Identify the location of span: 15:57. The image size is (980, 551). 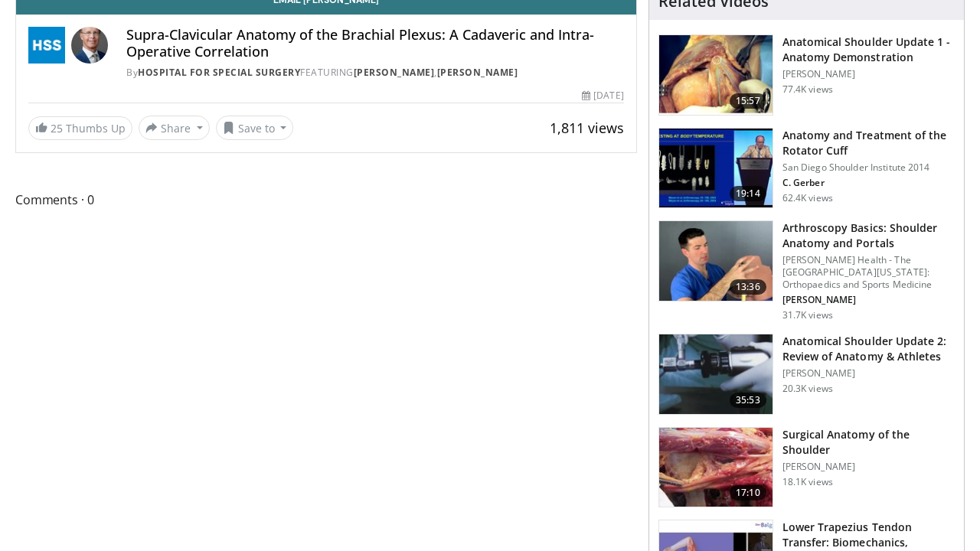
(748, 101).